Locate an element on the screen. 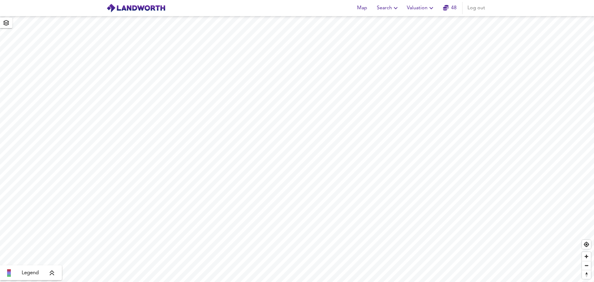 The width and height of the screenshot is (594, 282). button: Zoom out is located at coordinates (586, 265).